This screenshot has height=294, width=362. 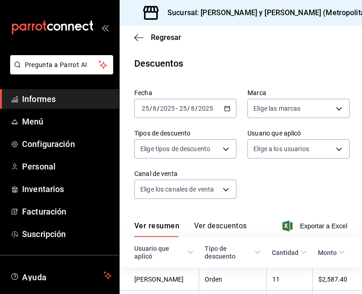 What do you see at coordinates (333, 280) in the screenshot?
I see `font: $2,587.40` at bounding box center [333, 280].